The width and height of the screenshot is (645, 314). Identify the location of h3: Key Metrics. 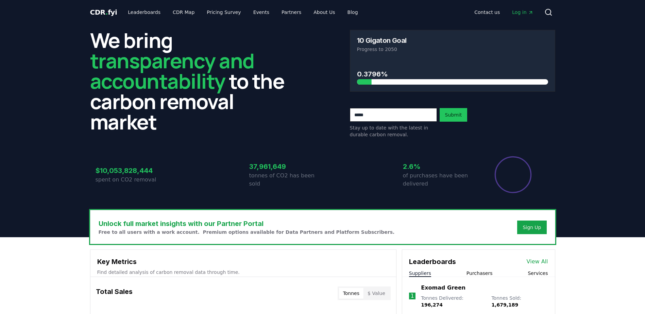
(243, 262).